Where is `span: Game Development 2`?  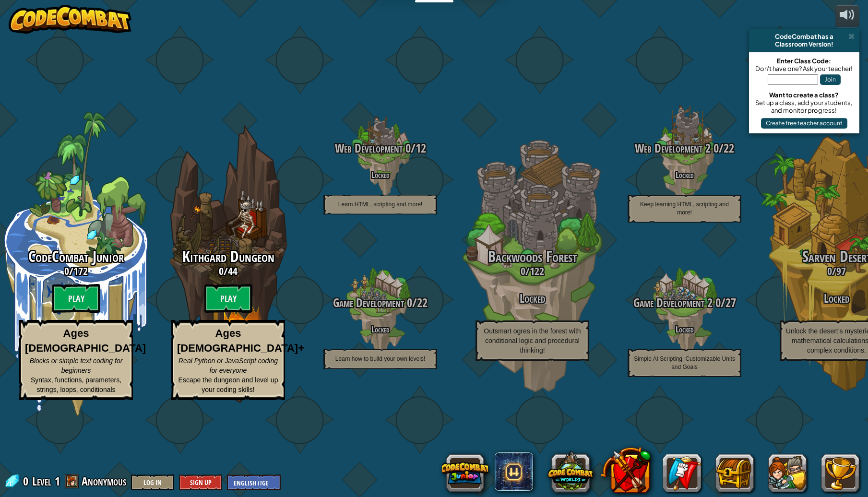 span: Game Development 2 is located at coordinates (673, 303).